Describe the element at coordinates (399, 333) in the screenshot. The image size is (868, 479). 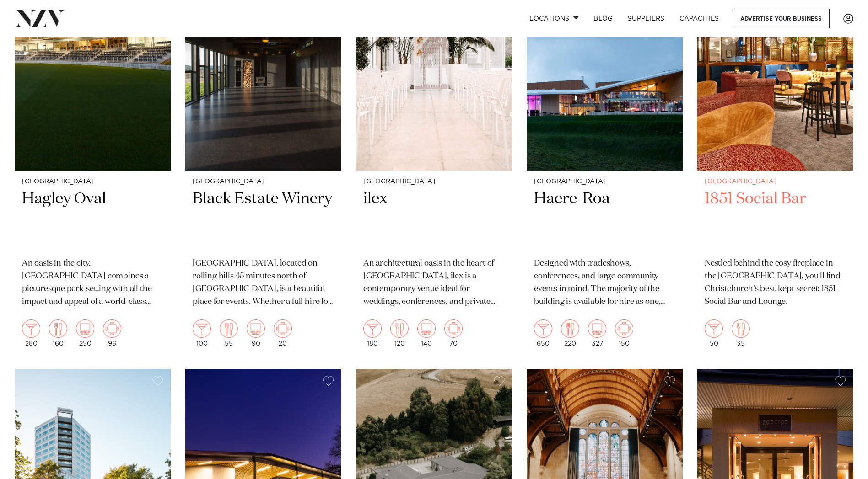
I see `div: 120` at that location.